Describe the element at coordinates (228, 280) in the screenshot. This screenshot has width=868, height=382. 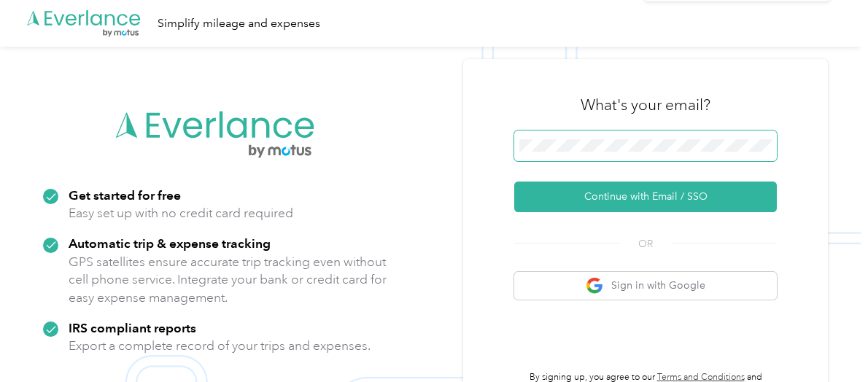
I see `p: GPS satellites ensure accurate trip tracking even without cell phone service. Integrate your bank...` at that location.